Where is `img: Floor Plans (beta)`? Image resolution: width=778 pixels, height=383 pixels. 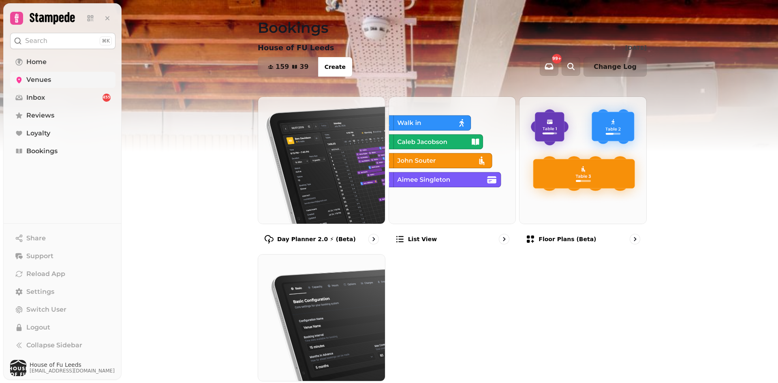
img: Floor Plans (beta) is located at coordinates (583, 160).